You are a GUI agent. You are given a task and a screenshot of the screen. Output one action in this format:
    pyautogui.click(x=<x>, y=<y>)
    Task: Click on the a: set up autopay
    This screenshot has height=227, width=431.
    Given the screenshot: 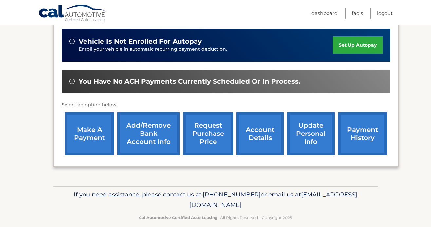 What is the action you would take?
    pyautogui.click(x=358, y=45)
    